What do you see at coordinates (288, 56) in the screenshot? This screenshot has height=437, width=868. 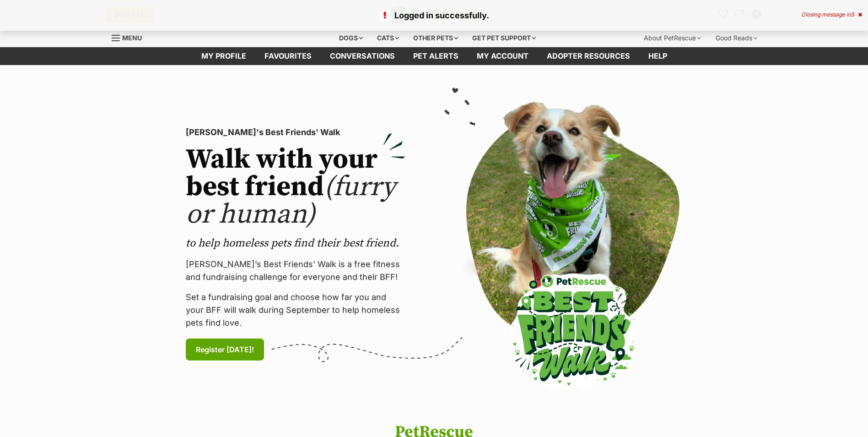 I see `a: Favourites` at bounding box center [288, 56].